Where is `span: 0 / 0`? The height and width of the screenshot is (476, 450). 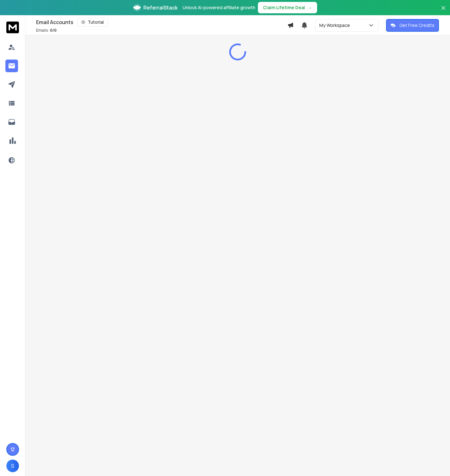
span: 0 / 0 is located at coordinates (53, 30).